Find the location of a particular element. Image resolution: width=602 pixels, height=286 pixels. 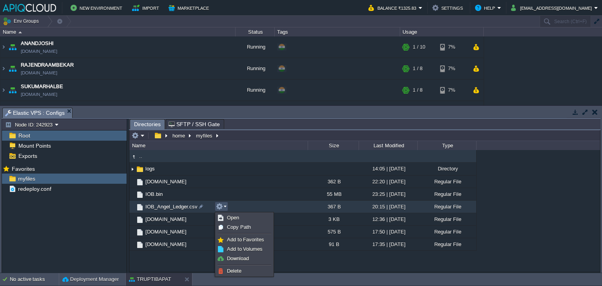

div: Last Modified is located at coordinates (389, 145).